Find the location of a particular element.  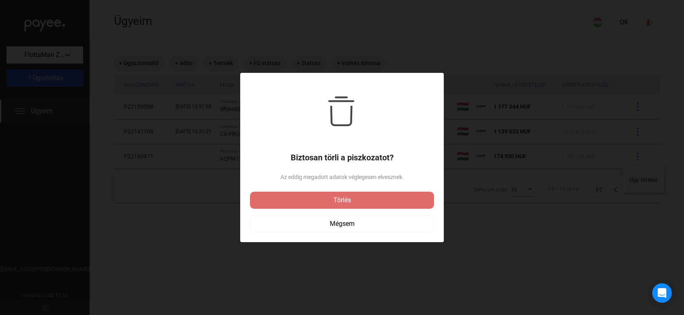

button: Mégsem is located at coordinates (342, 224).